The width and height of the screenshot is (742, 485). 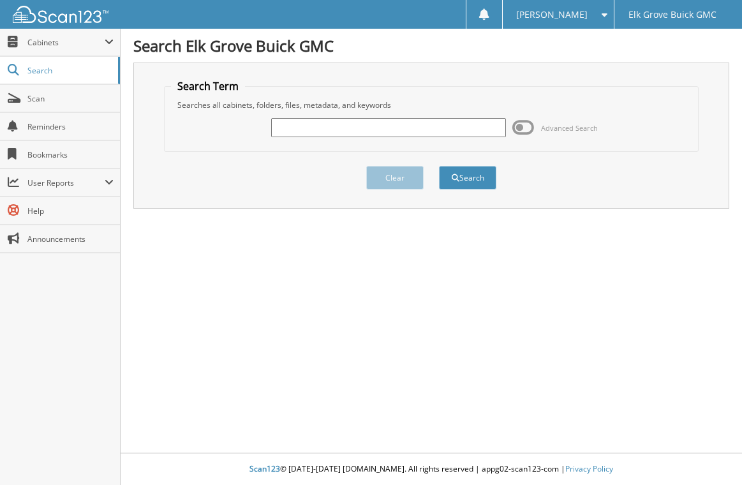 What do you see at coordinates (710, 454) in the screenshot?
I see `div: Chat Widget` at bounding box center [710, 454].